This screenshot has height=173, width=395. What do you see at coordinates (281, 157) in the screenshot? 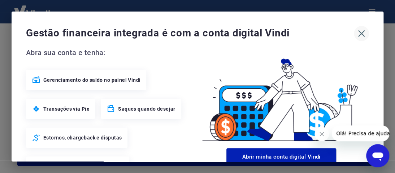
I see `button: Abrir minha conta digital Vindi` at bounding box center [281, 157].